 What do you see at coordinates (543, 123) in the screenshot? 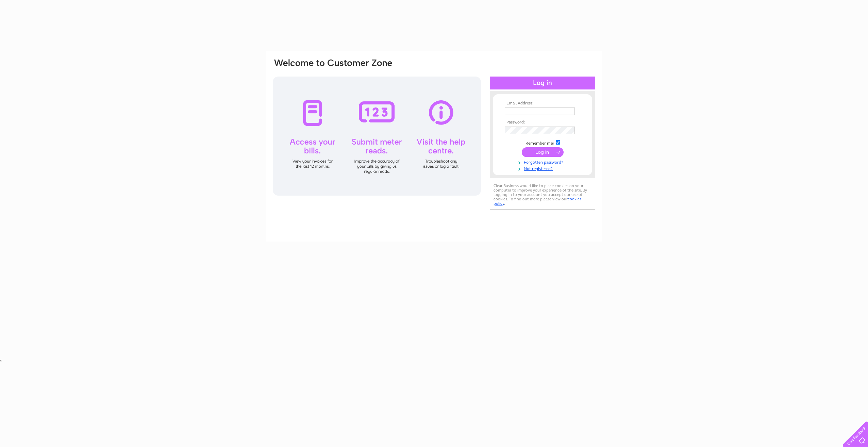
I see `th: Password:` at bounding box center [543, 123].